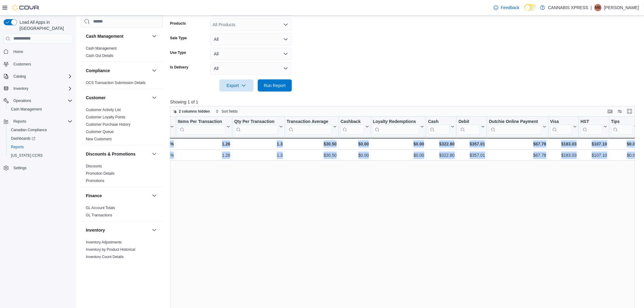 The image size is (644, 308). What do you see at coordinates (99, 215) in the screenshot?
I see `span: GL Transactions` at bounding box center [99, 215].